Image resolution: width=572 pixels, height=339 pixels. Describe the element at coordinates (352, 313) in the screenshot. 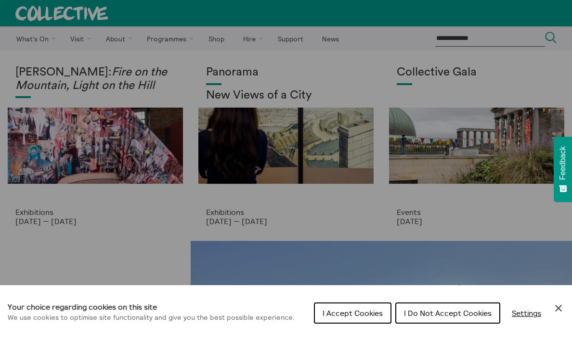

I see `span: I Accept Cookies` at that location.